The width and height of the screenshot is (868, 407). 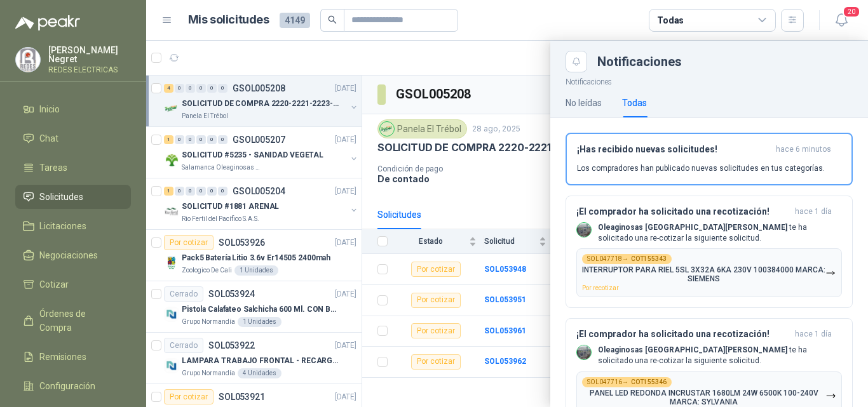 I want to click on a: Inicio, so click(x=73, y=110).